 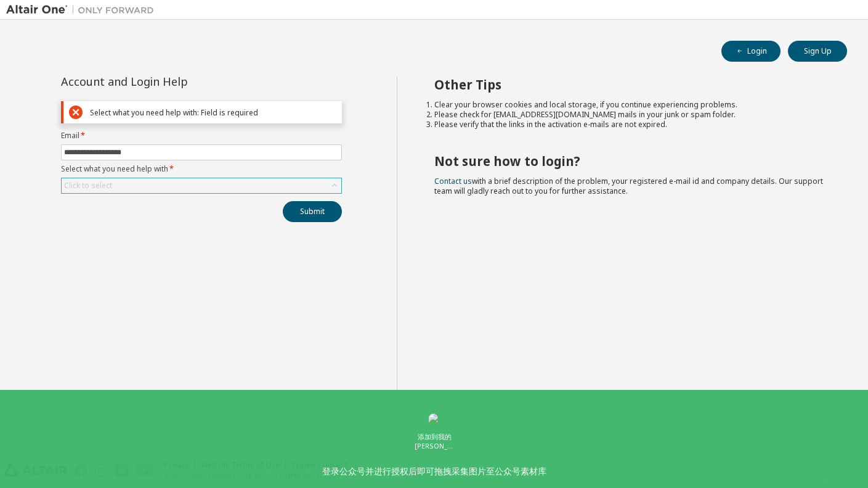 I want to click on li: Clear your browser cookies and local storage, if you continue experiencing problems., so click(x=630, y=105).